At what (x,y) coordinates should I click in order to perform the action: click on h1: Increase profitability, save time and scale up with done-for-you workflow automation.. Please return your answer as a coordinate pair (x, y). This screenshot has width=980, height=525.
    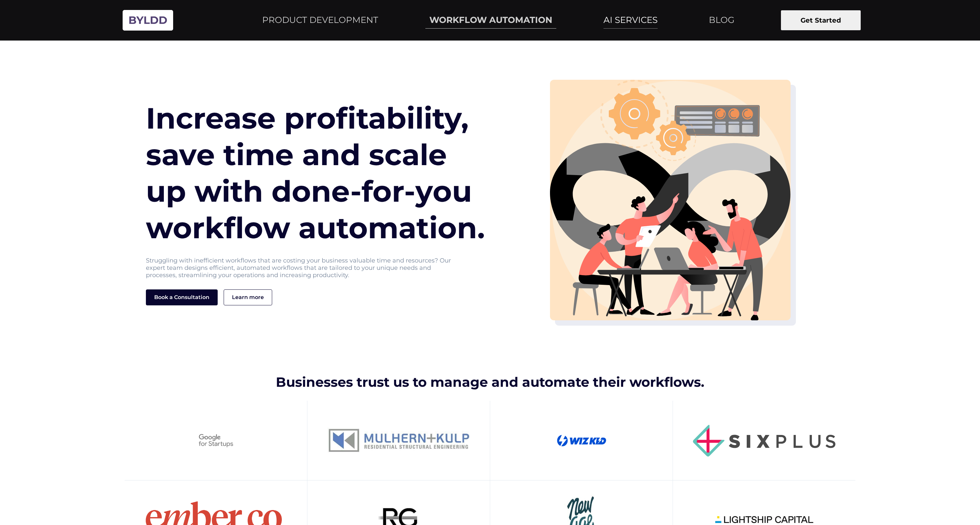
    Looking at the image, I should click on (318, 173).